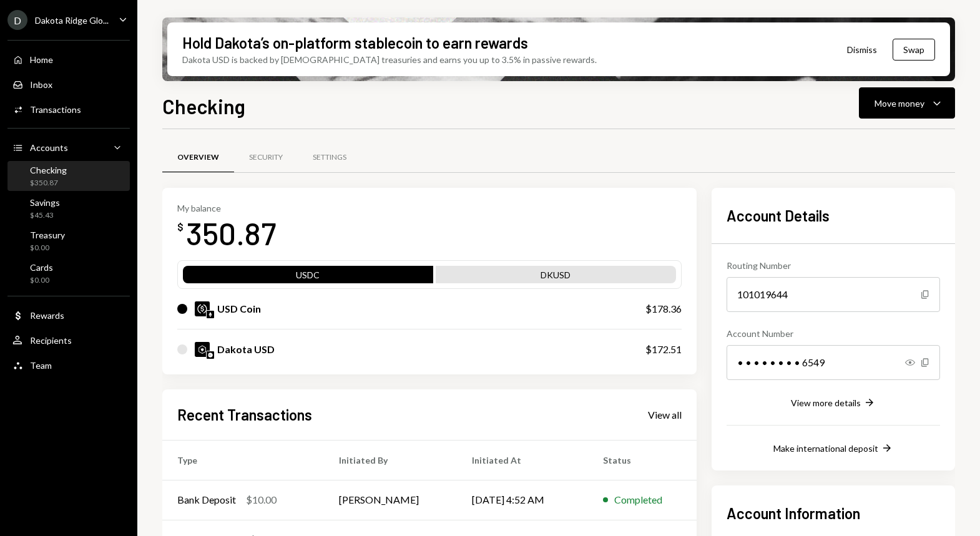 This screenshot has width=980, height=536. What do you see at coordinates (833, 362) in the screenshot?
I see `div: • • • • • • • • 6549` at bounding box center [833, 362].